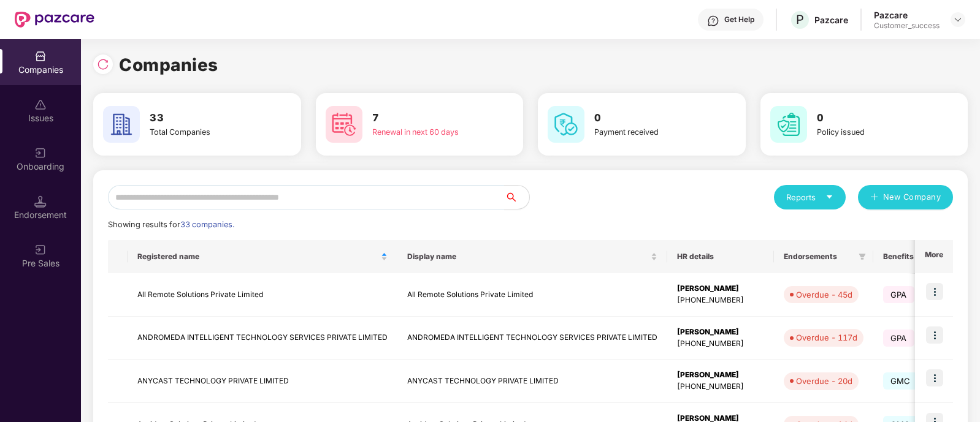  What do you see at coordinates (869, 132) in the screenshot?
I see `div: Policy issued` at bounding box center [869, 132].